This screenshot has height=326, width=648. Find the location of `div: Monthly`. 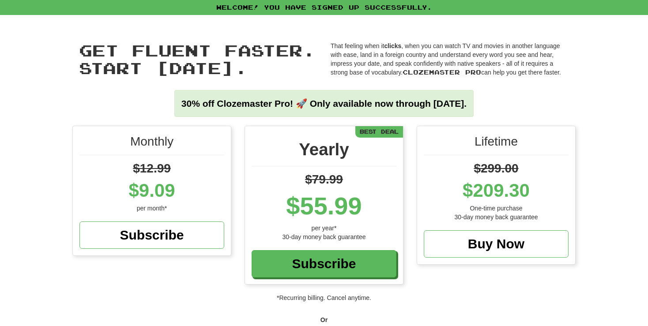

div: Monthly is located at coordinates (152, 144).